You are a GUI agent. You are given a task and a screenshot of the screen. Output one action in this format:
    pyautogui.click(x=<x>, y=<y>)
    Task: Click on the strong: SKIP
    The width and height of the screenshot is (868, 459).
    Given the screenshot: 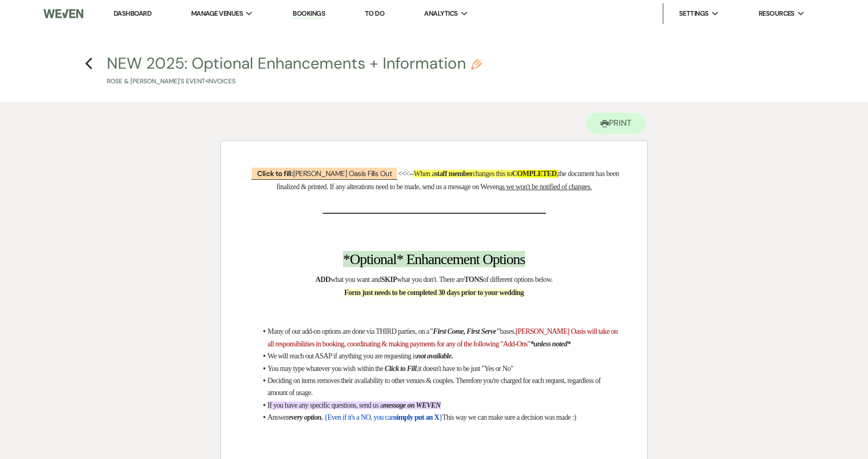 What is the action you would take?
    pyautogui.click(x=389, y=279)
    